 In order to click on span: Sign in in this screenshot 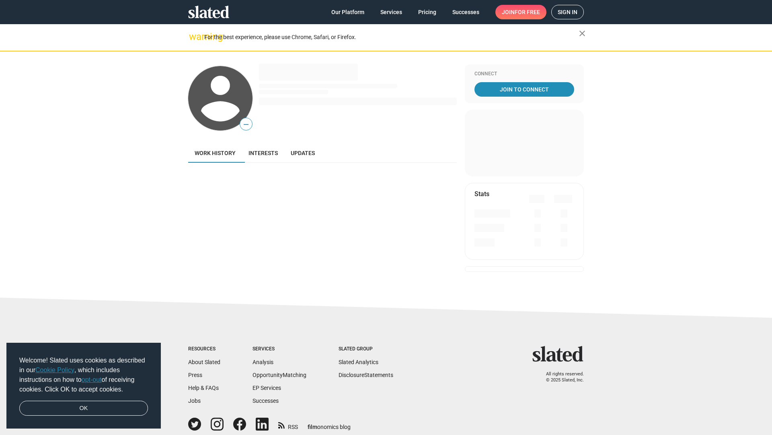, I will do `click(568, 12)`.